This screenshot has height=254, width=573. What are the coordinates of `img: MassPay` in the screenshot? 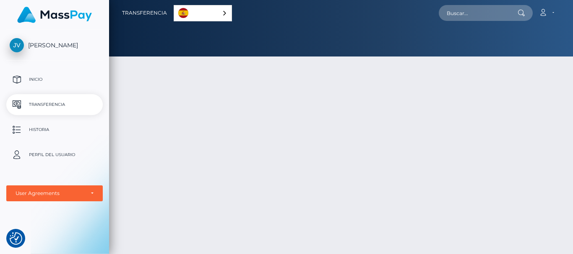 It's located at (55, 15).